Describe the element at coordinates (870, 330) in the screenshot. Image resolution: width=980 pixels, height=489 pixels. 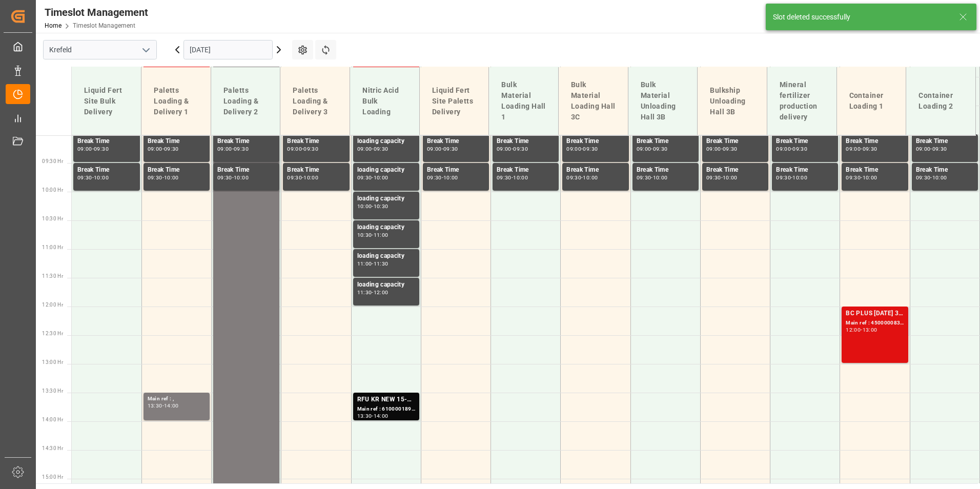
I see `div: 13:00` at that location.